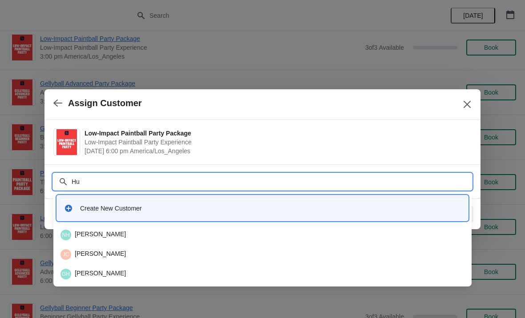  What do you see at coordinates (262, 254) in the screenshot?
I see `li: John Church` at bounding box center [262, 254].